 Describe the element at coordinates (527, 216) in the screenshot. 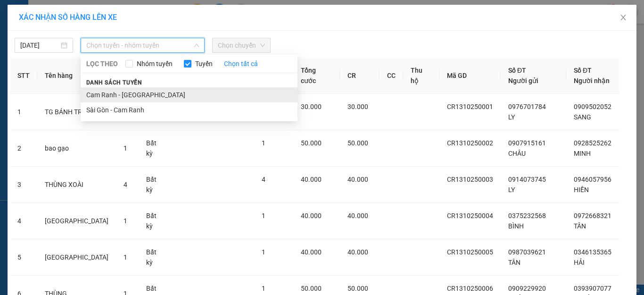

I see `span: 0375232568` at that location.